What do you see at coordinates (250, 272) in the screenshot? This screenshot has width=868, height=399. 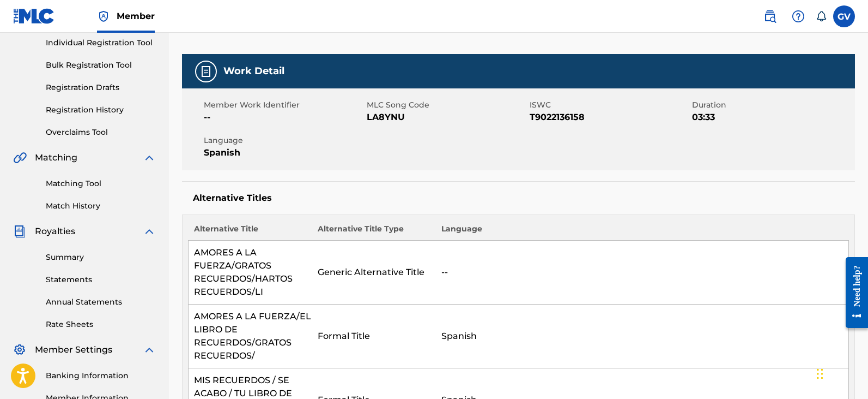 I see `td: AMORES A LA FUERZA/GRATOS RECUERDOS/HARTOS RECUERDOS/LI` at bounding box center [250, 272].